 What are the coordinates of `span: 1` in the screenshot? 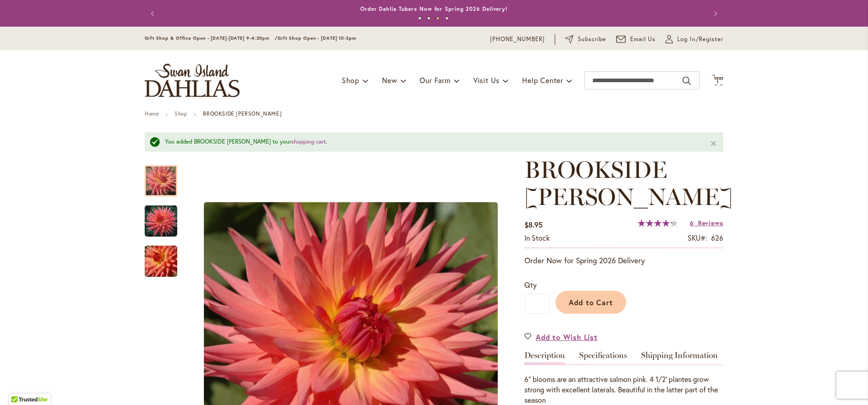 It's located at (717, 82).